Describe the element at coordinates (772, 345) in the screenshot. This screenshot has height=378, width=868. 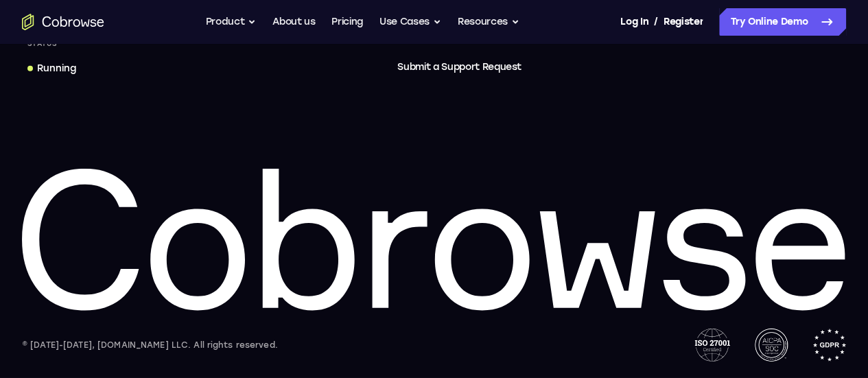
I see `img: AICPA SOC` at that location.